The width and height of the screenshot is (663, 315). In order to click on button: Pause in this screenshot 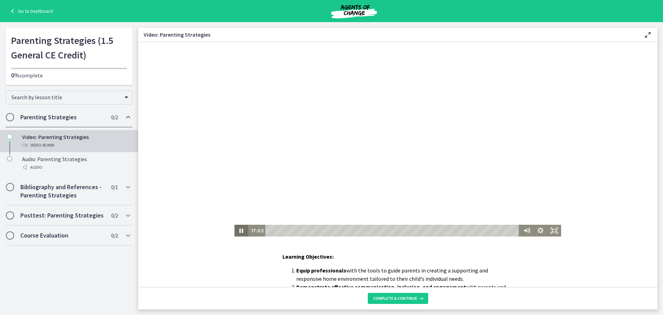, I will do `click(103, 188)`.